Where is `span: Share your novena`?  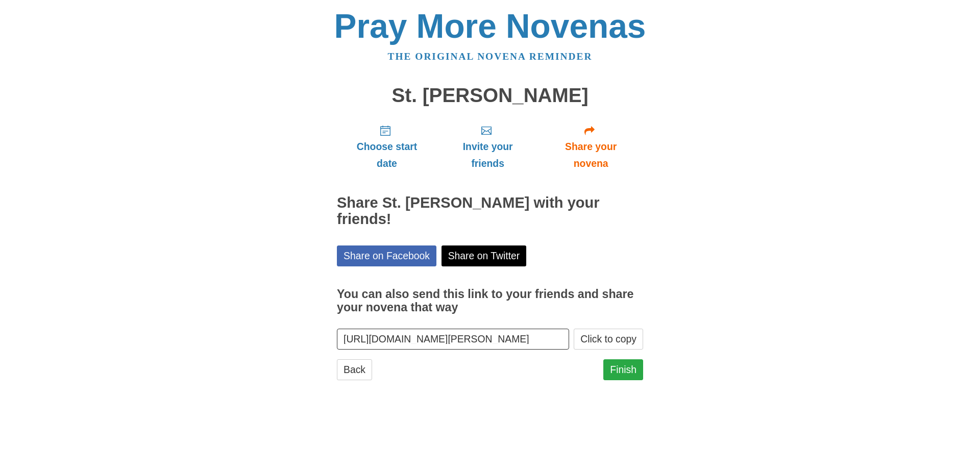 span: Share your novena is located at coordinates (591, 155).